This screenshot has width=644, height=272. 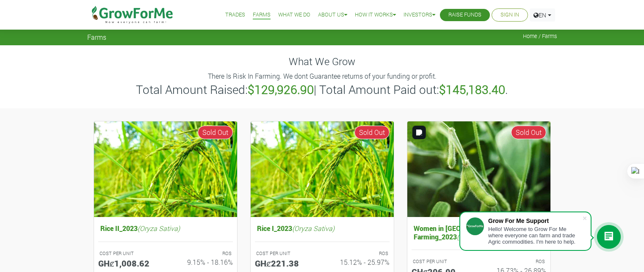 What do you see at coordinates (472, 89) in the screenshot?
I see `b: $145,183.40` at bounding box center [472, 89].